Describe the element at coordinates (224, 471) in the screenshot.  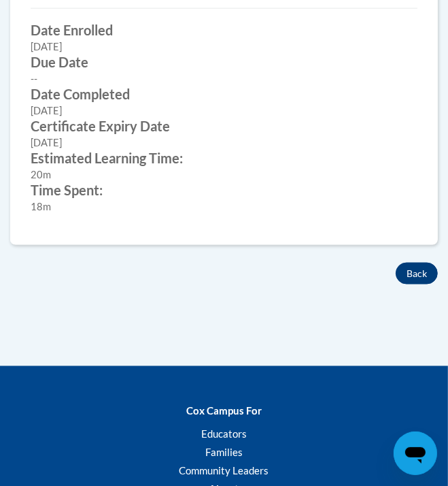
I see `a: Community Leaders` at that location.